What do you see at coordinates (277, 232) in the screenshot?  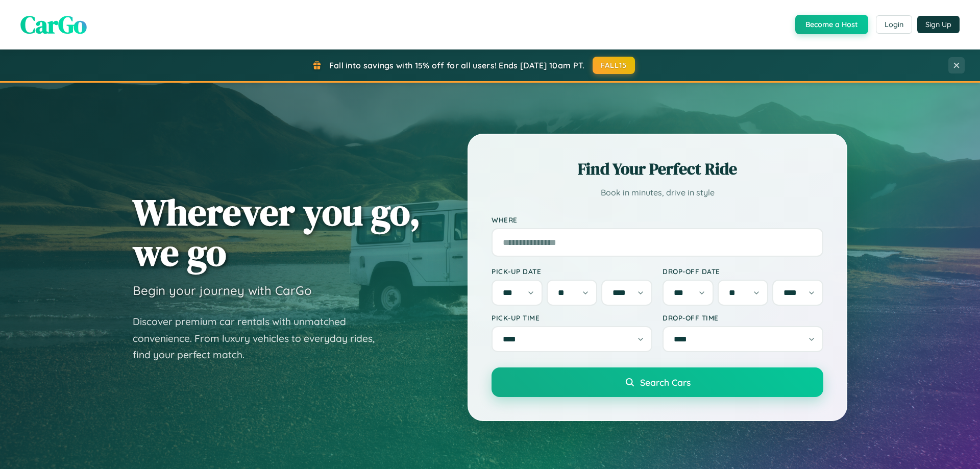 I see `h1: Wherever you go, we go` at bounding box center [277, 232].